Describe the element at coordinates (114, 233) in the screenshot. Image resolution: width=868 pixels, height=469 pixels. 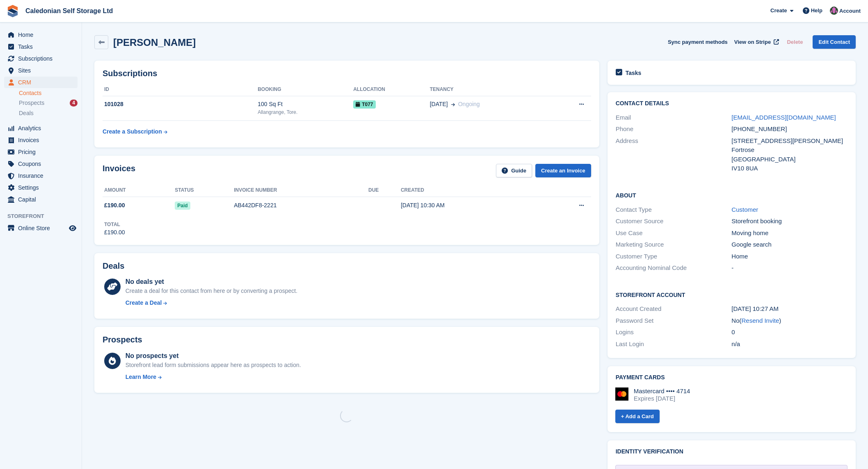
I see `div: £190.00` at that location.